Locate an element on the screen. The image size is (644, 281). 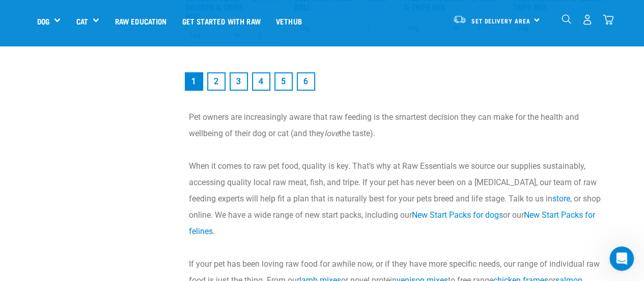
p: Pet owners are increasingly aware that raw feeding is the smartest decision they can make for the... is located at coordinates (395, 125).